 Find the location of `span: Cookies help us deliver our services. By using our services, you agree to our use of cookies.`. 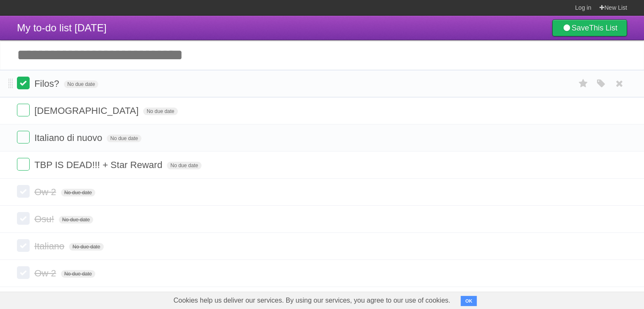

span: Cookies help us deliver our services. By using our services, you agree to our use of cookies. is located at coordinates (312, 301).